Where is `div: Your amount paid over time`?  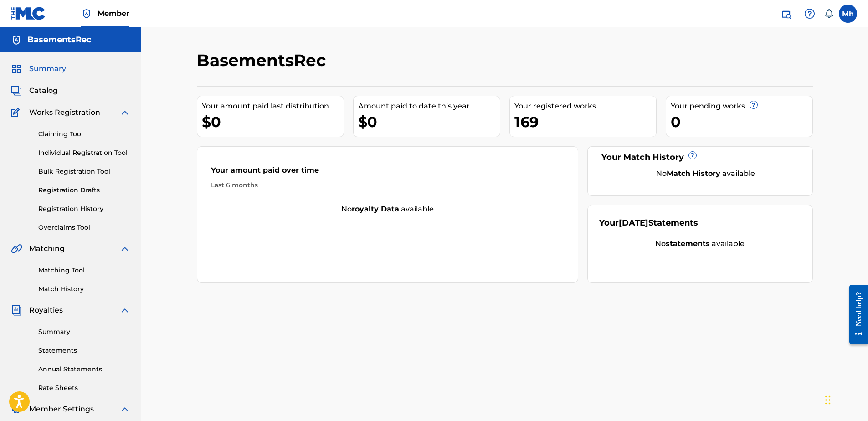
div: Your amount paid over time is located at coordinates (387, 173).